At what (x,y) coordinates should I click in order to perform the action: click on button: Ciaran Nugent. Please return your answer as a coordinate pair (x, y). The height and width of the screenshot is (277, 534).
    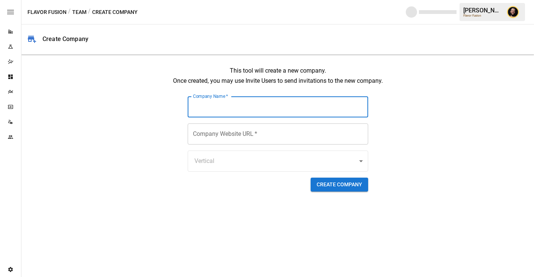
    Looking at the image, I should click on (513, 12).